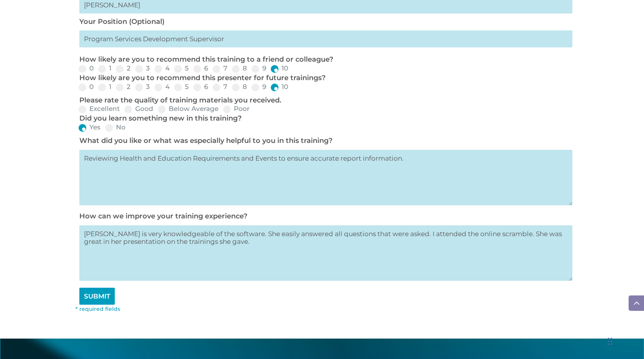 The height and width of the screenshot is (359, 644). Describe the element at coordinates (163, 216) in the screenshot. I see `label: How can we improve your training experience?` at that location.